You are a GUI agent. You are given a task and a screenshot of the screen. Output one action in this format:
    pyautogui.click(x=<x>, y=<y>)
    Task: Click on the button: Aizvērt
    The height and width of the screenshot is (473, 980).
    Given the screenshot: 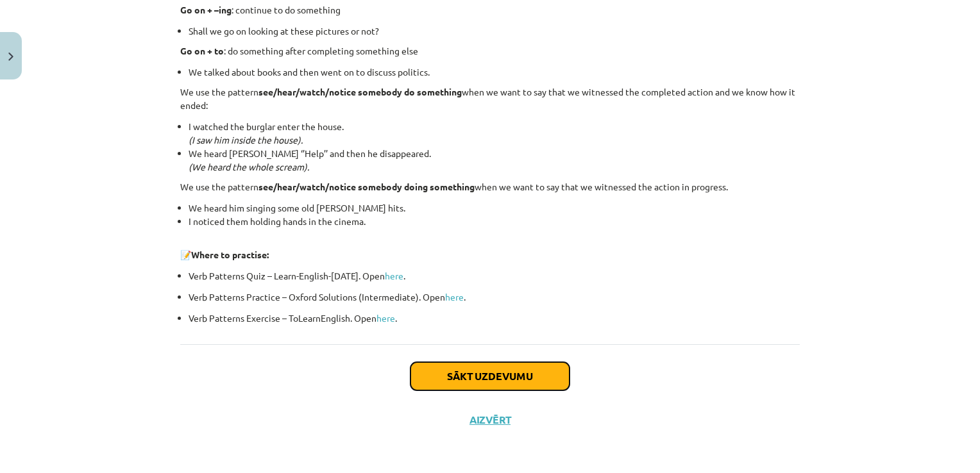 What is the action you would take?
    pyautogui.click(x=490, y=420)
    